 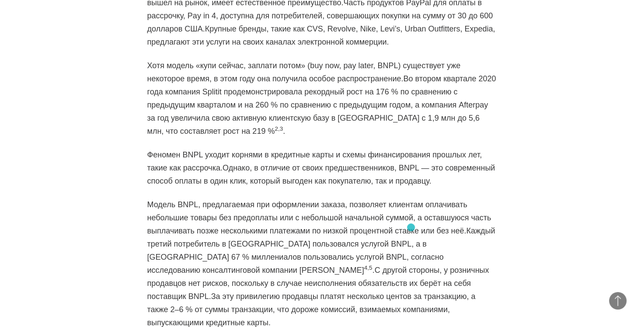 I want to click on ya-tr-span: Однако, в отличие от своих предшественников, BNPL — это современный способ оплаты в один клик, ко..., so click(x=321, y=174).